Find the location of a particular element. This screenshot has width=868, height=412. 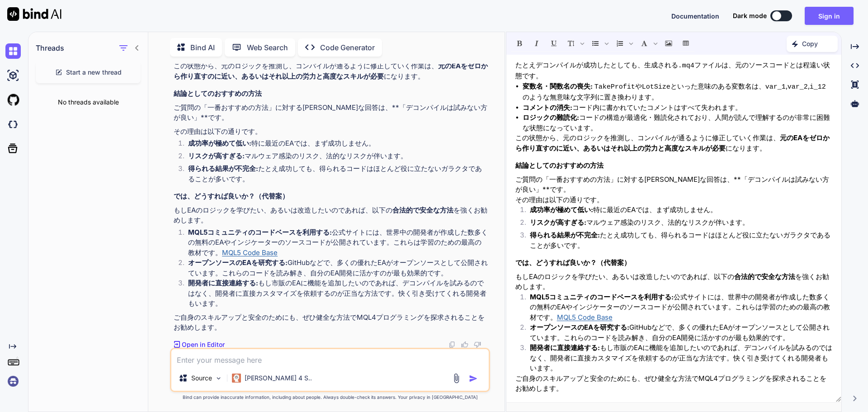

img: chat is located at coordinates (13, 51).